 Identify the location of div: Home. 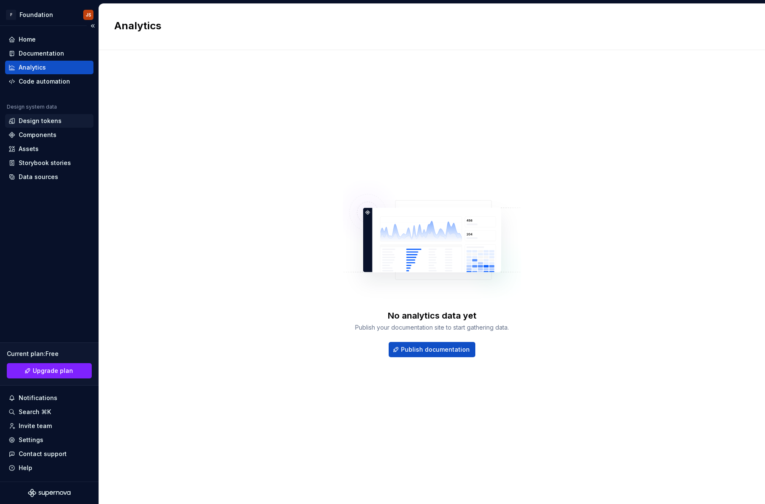
(27, 39).